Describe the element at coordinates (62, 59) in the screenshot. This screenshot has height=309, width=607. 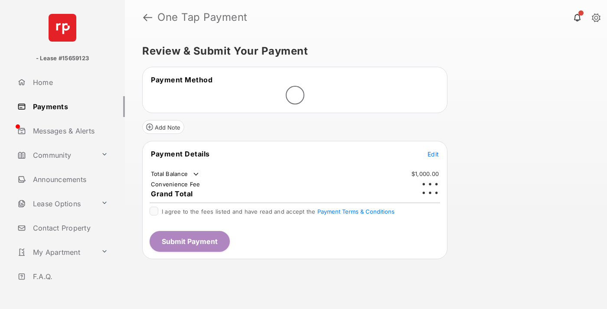
I see `p: - Lease #15659123` at that location.